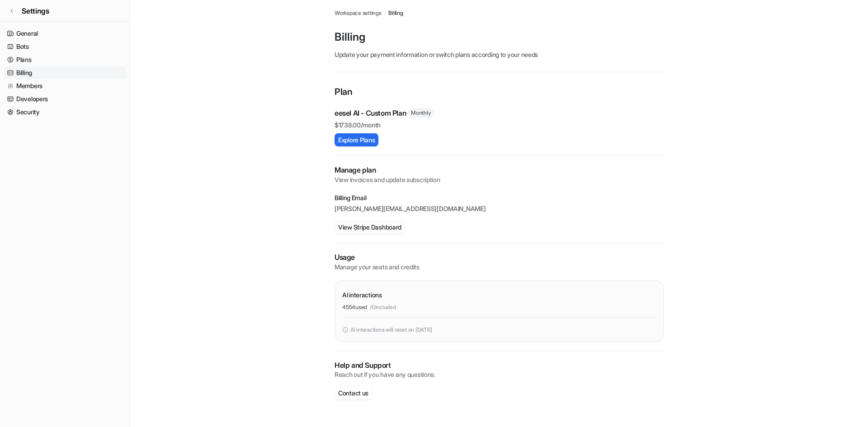 The image size is (868, 427). I want to click on button: Contact us, so click(353, 393).